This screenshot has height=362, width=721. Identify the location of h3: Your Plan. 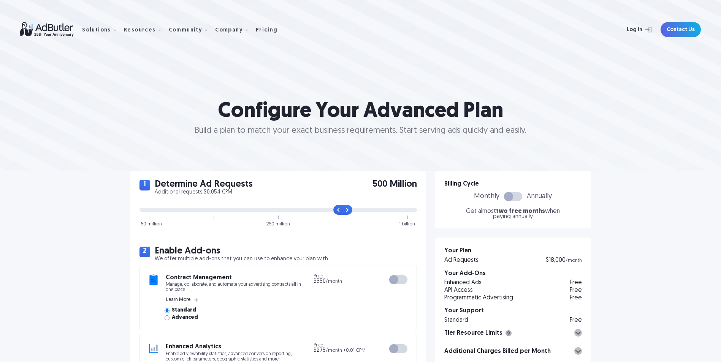
(513, 251).